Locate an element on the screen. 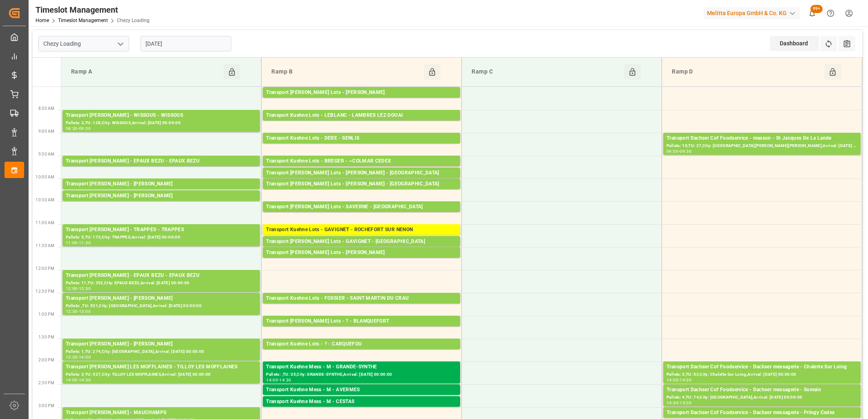 Image resolution: width=868 pixels, height=419 pixels. div: Ramp D is located at coordinates (747, 72).